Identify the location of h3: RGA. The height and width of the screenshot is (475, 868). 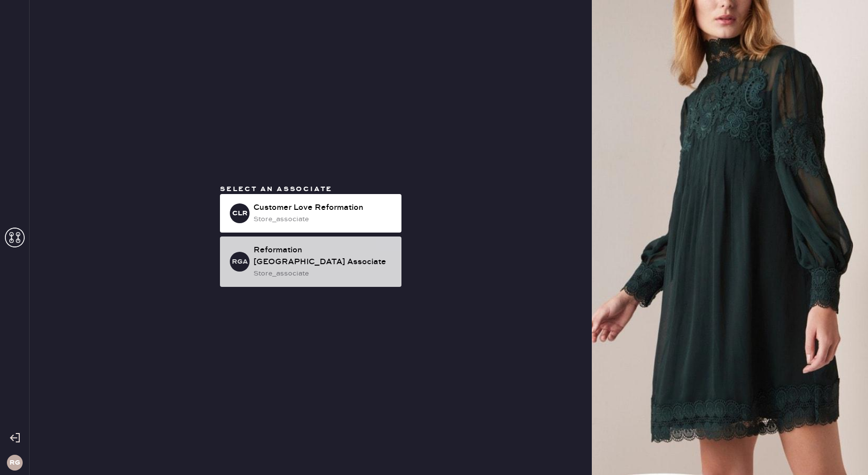
(239, 262).